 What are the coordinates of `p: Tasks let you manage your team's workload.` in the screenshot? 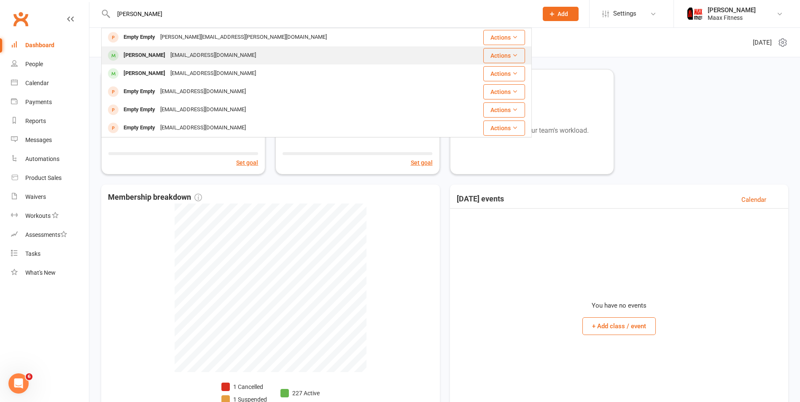 It's located at (532, 131).